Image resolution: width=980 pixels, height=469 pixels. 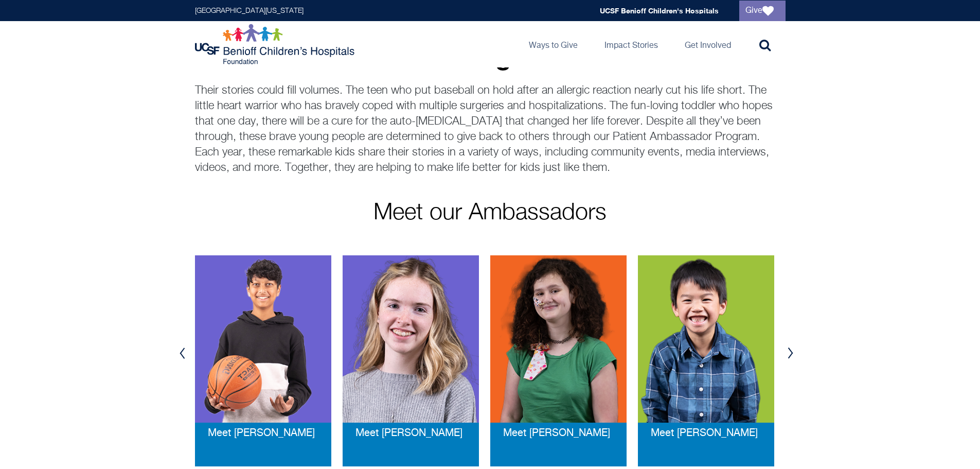 I want to click on img: ripley-web.png, so click(x=706, y=339).